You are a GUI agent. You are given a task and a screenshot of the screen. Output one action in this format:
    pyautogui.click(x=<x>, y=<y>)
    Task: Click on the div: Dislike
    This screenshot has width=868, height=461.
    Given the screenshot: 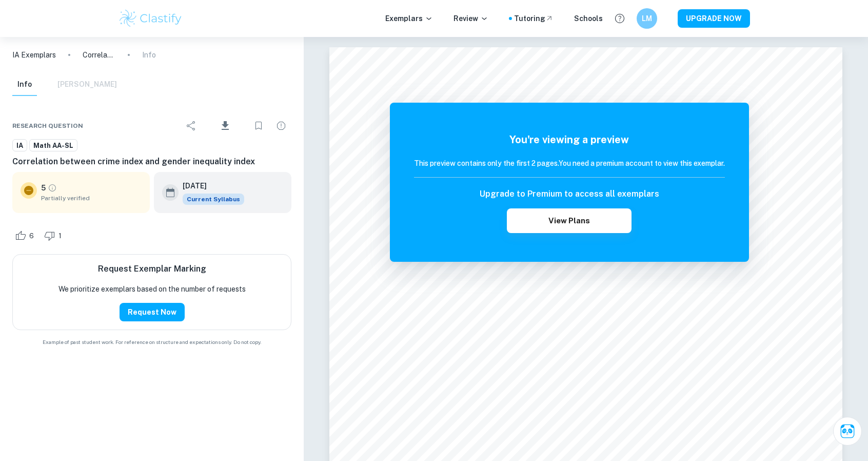 What is the action you would take?
    pyautogui.click(x=54, y=236)
    